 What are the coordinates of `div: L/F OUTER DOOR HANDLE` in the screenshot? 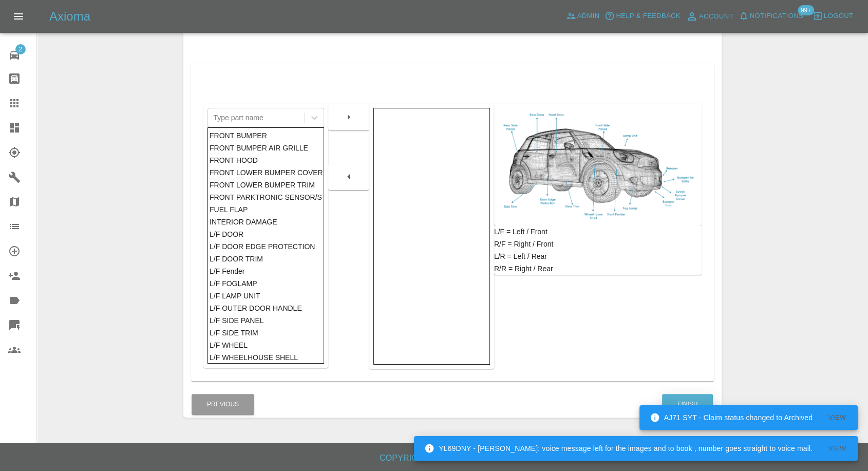 It's located at (266, 308).